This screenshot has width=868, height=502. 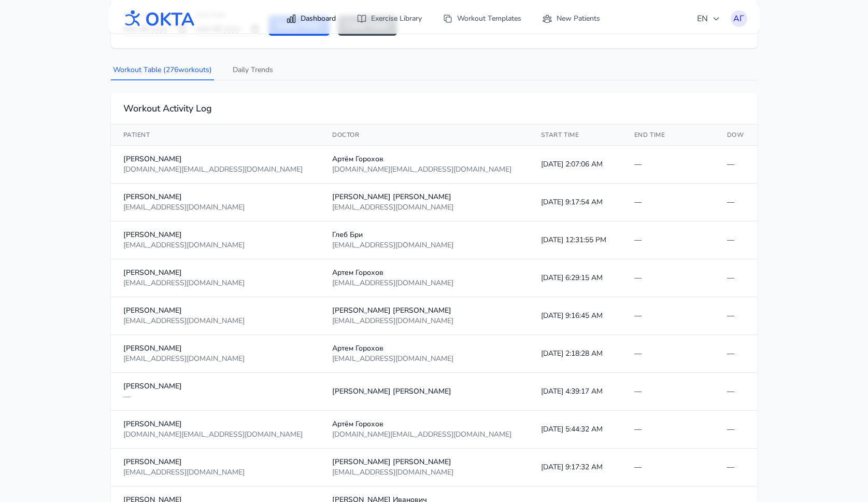 I want to click on button: АГ, so click(x=739, y=18).